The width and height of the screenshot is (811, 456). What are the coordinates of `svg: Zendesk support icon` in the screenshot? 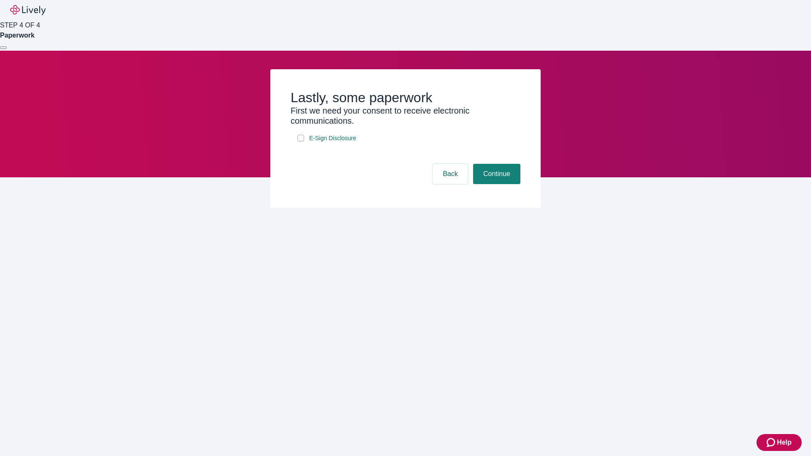 It's located at (772, 443).